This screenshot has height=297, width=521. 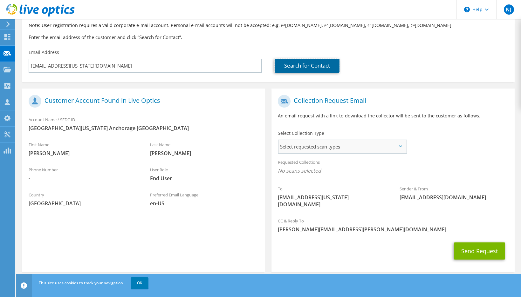 I want to click on h3: Enter the email address of the customer and click “Search for Contact”., so click(x=268, y=37).